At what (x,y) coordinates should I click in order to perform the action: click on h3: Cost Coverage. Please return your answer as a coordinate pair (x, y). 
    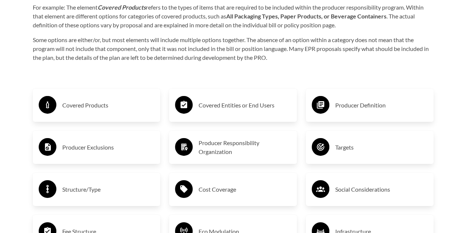
    Looking at the image, I should click on (245, 189).